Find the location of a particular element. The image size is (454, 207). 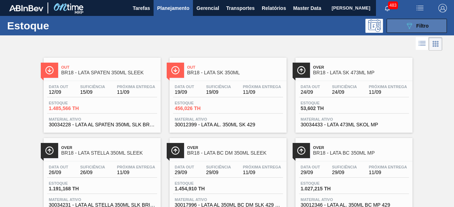

span: 15/09 is located at coordinates (93, 92).